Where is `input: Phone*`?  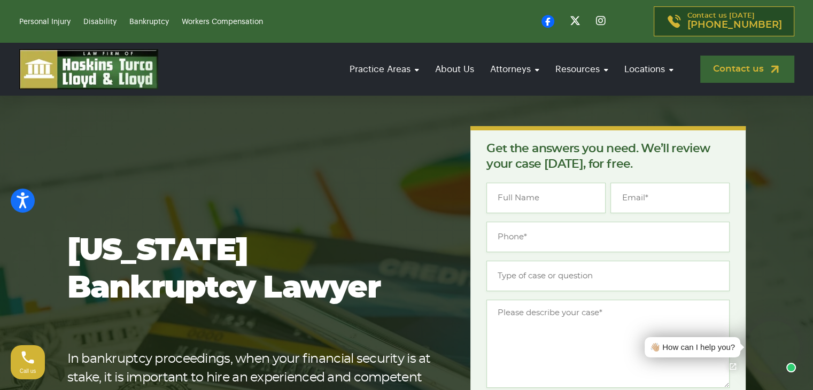 input: Phone* is located at coordinates (608, 237).